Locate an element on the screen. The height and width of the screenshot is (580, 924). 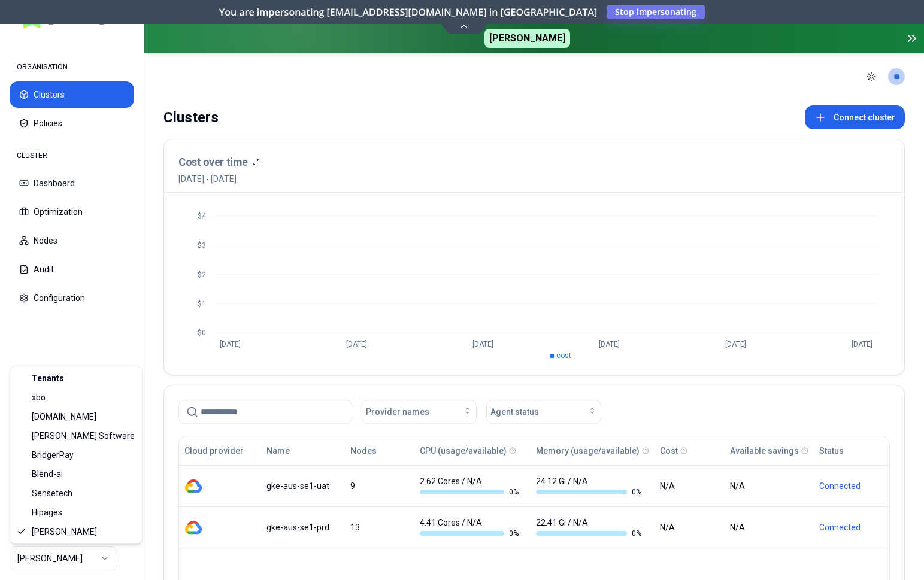
span: Hipages is located at coordinates (47, 512).